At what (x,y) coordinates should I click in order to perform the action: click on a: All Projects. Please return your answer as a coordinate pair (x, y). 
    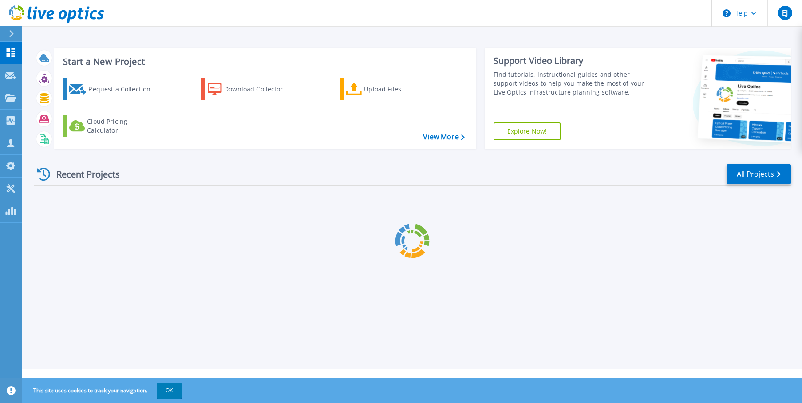
    Looking at the image, I should click on (758, 174).